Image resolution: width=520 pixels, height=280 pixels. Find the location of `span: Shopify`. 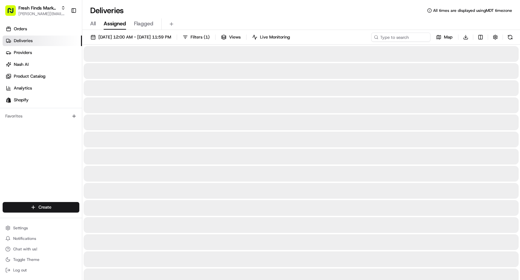

span: Shopify is located at coordinates (21, 100).